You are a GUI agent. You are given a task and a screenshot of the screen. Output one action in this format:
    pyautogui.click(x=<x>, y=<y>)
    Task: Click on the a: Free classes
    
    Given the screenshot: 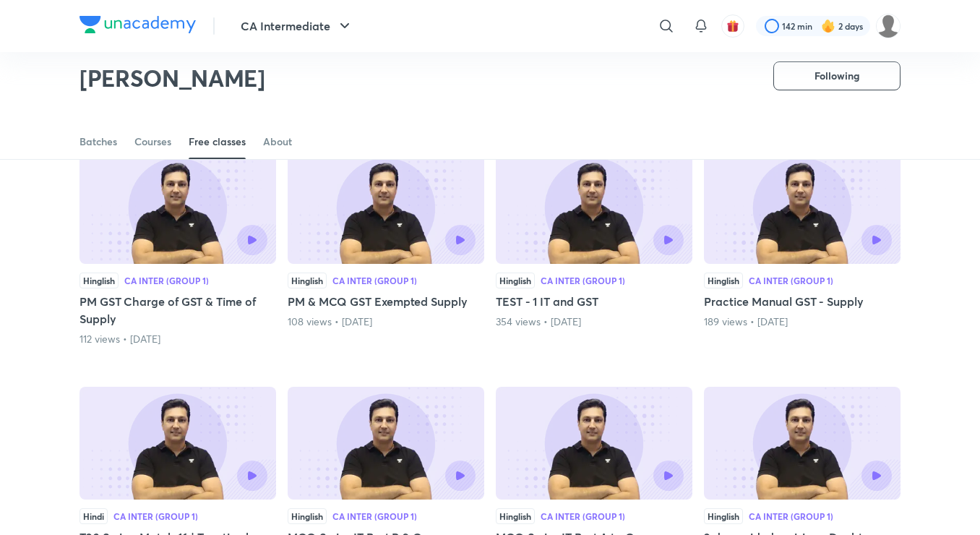 What is the action you would take?
    pyautogui.click(x=217, y=142)
    